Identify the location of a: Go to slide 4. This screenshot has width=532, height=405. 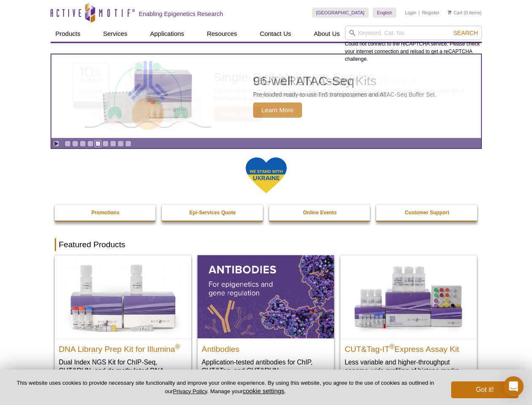
(90, 144).